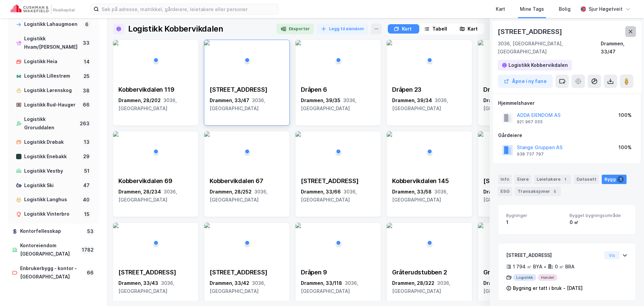  What do you see at coordinates (52, 231) in the screenshot?
I see `div: Kontorfellesskap` at bounding box center [52, 231].